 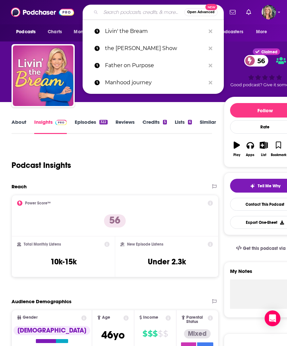 What do you see at coordinates (85, 32) in the screenshot?
I see `span: Monitoring` at bounding box center [85, 32].